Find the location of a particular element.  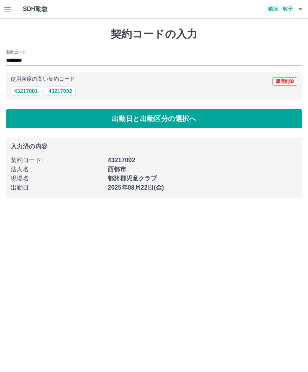

button: 出勤日と出勤区分の選択へ is located at coordinates (154, 119).